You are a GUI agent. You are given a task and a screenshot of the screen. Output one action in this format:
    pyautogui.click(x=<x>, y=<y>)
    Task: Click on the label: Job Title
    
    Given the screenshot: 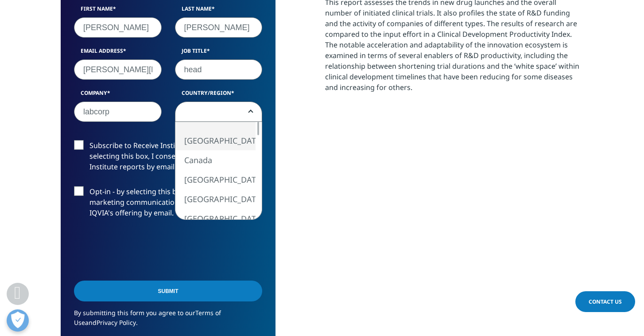 What is the action you would take?
    pyautogui.click(x=219, y=53)
    